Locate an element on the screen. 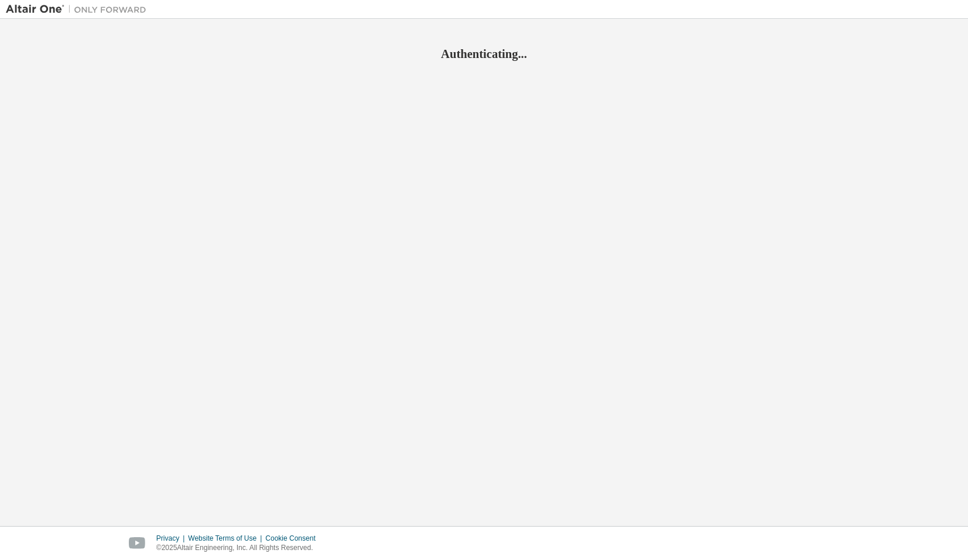 The height and width of the screenshot is (560, 968). div: Cookie Consent is located at coordinates (294, 538).